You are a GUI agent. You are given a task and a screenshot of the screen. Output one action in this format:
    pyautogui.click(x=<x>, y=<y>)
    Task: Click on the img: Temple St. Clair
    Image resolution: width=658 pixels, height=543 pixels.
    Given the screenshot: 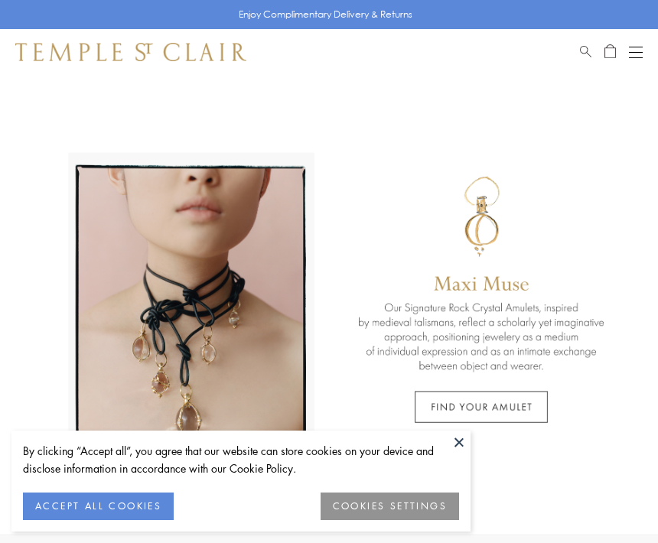 What is the action you would take?
    pyautogui.click(x=131, y=52)
    